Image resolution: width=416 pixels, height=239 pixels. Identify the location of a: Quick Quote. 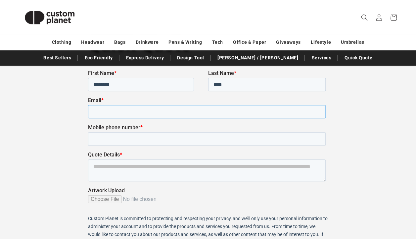
(359, 58).